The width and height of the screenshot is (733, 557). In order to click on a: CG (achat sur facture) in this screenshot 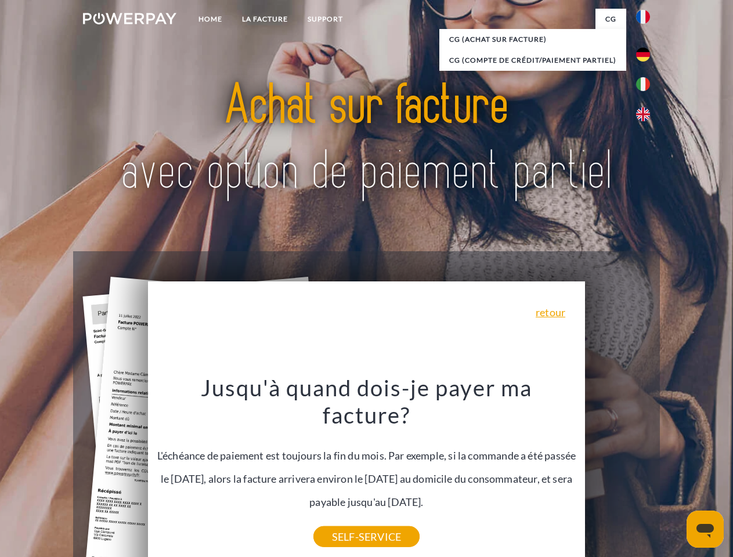, I will do `click(533, 39)`.